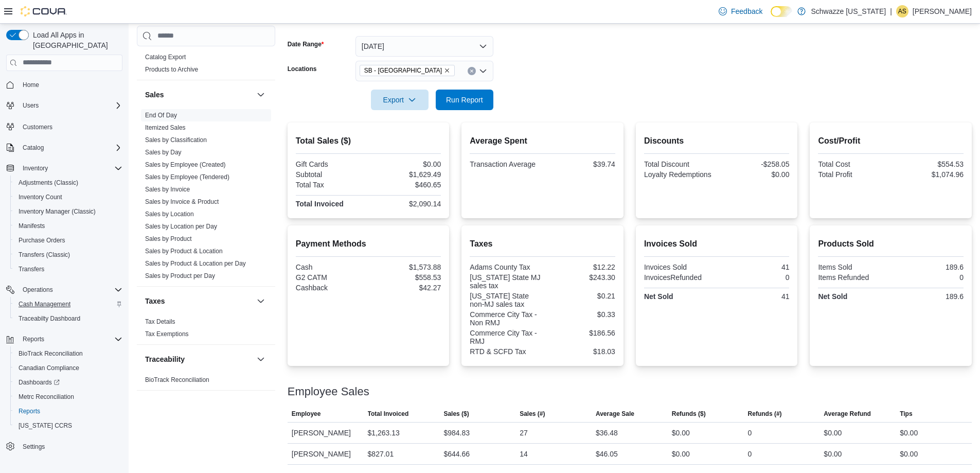  What do you see at coordinates (168, 238) in the screenshot?
I see `span: Sales by Product` at bounding box center [168, 238].